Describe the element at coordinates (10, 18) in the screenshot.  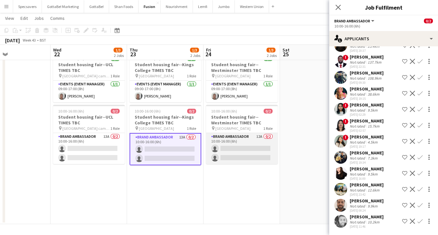
I see `span: View` at that location.